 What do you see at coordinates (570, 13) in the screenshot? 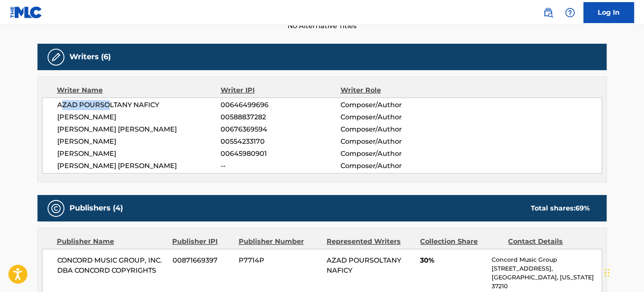
I see `img: help` at bounding box center [570, 13].